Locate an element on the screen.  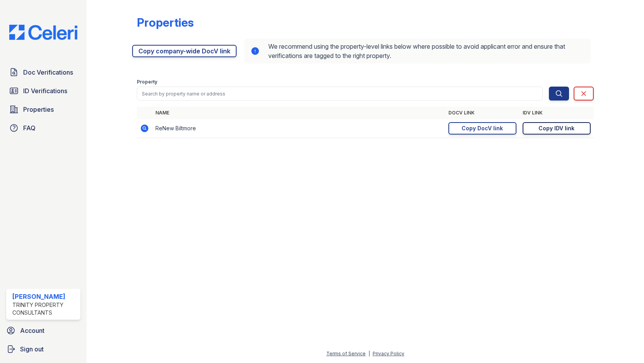
img: CE_Logo_Blue-a8612792a0a2168367f1c8372b55b34899dd931a85d93a1a3d3e32e68fde9ad4.png is located at coordinates (43, 32).